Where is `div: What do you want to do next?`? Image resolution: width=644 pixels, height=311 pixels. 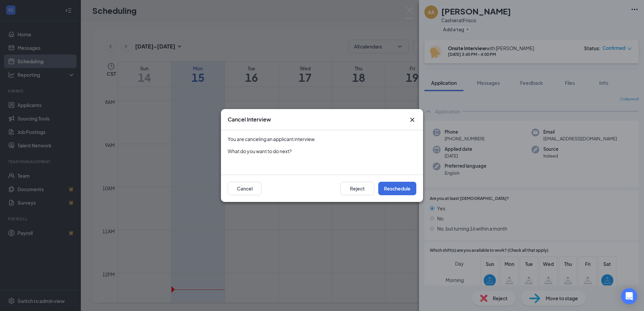
div: What do you want to do next? is located at coordinates (322, 151).